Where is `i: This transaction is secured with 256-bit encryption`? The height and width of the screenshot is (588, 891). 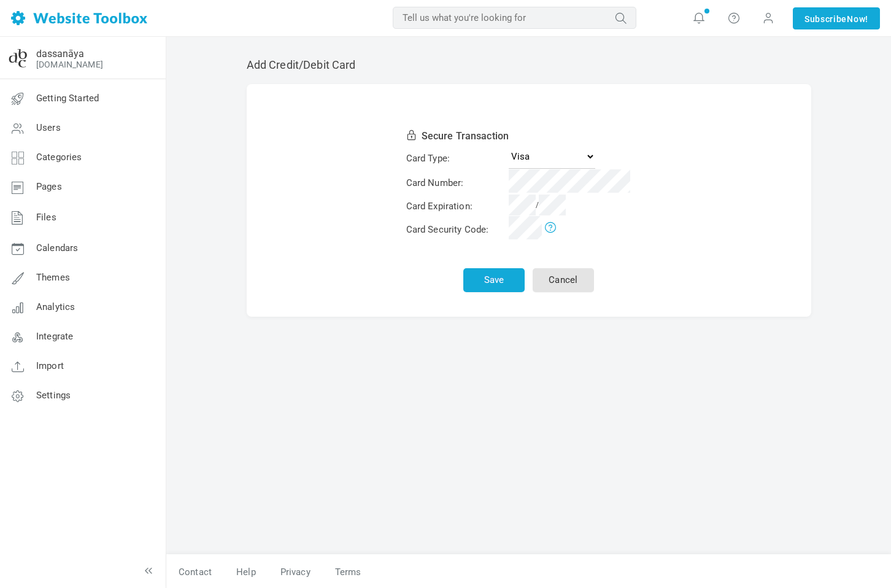 i: This transaction is secured with 256-bit encryption is located at coordinates (414, 135).